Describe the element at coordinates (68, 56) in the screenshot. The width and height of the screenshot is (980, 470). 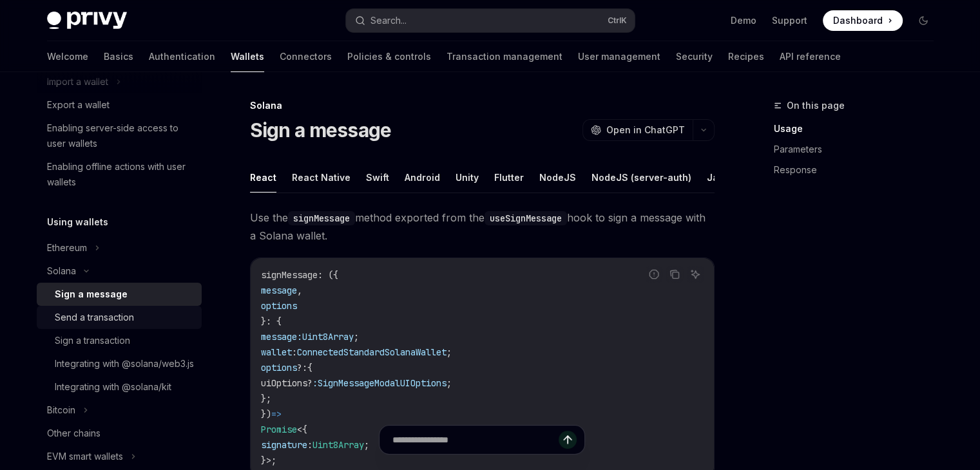
I see `a: Welcome` at that location.